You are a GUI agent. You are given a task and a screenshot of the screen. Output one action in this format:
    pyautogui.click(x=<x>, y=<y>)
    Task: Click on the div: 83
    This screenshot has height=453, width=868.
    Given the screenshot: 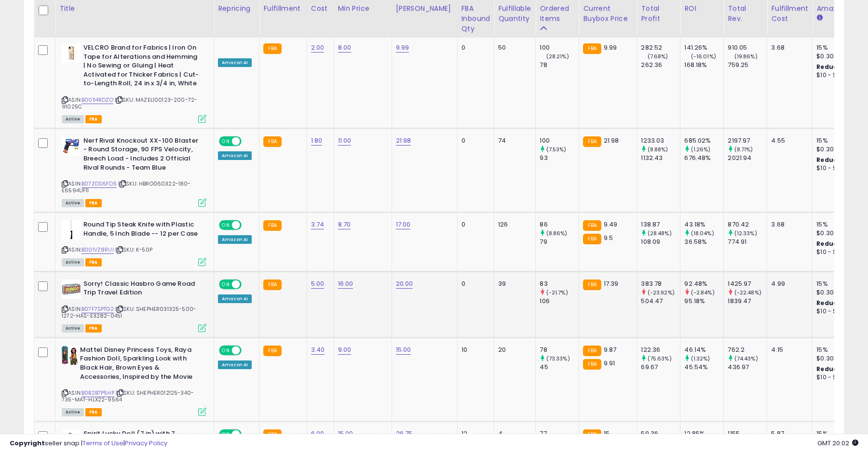 What is the action you would take?
    pyautogui.click(x=559, y=284)
    